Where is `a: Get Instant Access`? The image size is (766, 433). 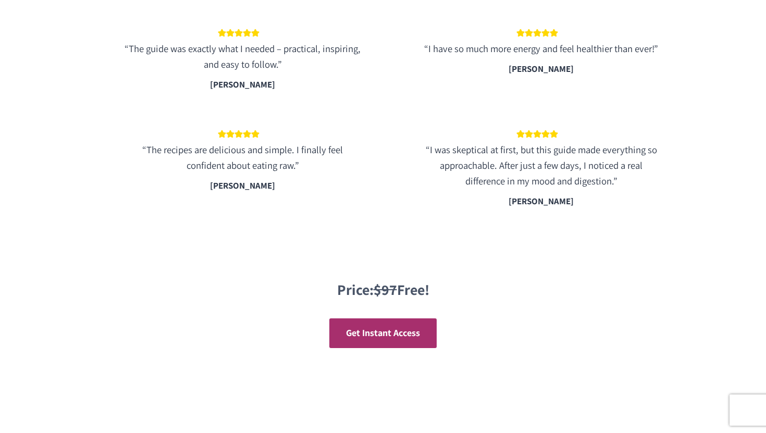
a: Get Instant Access is located at coordinates (383, 333).